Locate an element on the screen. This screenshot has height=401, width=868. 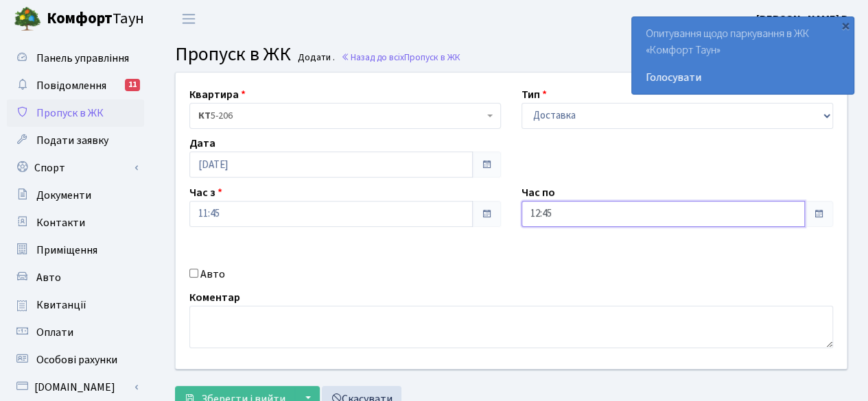
img: logo.png is located at coordinates (28, 19).